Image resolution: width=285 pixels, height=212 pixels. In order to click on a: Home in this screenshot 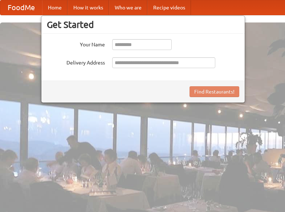, I will do `click(55, 8)`.